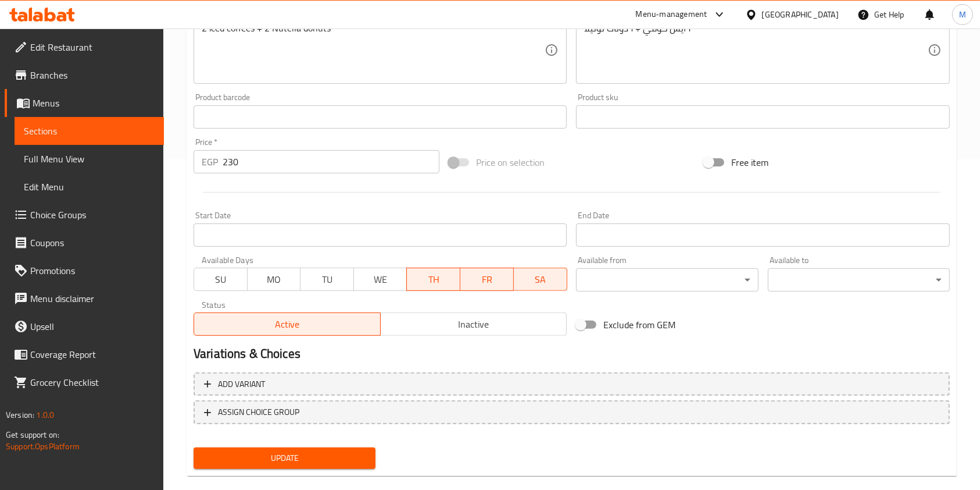 The height and width of the screenshot is (490, 980). Describe the element at coordinates (487, 279) in the screenshot. I see `span: FR` at that location.